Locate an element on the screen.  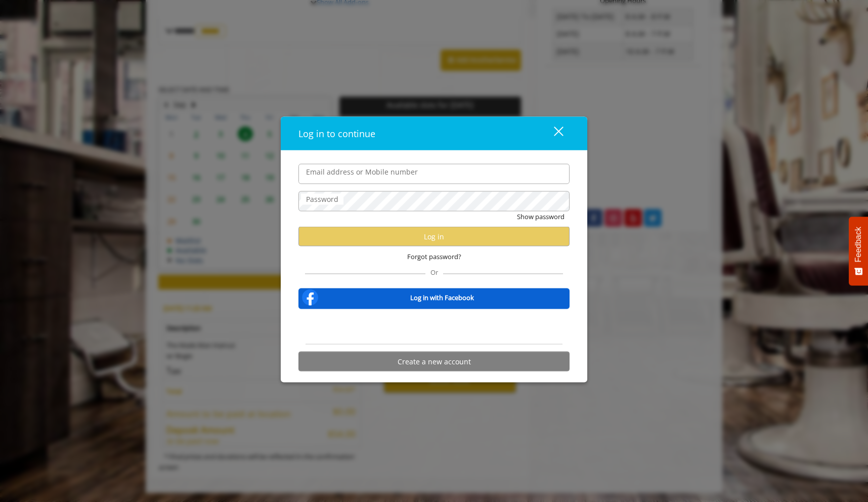
span: Log in to continue is located at coordinates (337, 133).